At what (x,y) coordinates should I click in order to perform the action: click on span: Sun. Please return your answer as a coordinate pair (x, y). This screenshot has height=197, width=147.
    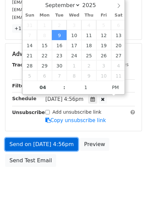
    Looking at the image, I should click on (30, 15).